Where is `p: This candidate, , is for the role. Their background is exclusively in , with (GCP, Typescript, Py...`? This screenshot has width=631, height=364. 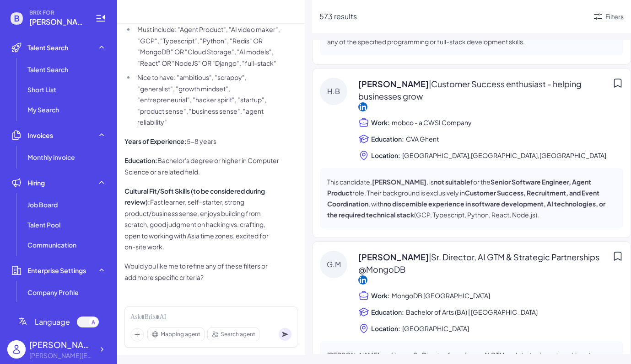 p: This candidate, , is for the role. Their background is exclusively in , with (GCP, Typescript, Py... is located at coordinates (471, 198).